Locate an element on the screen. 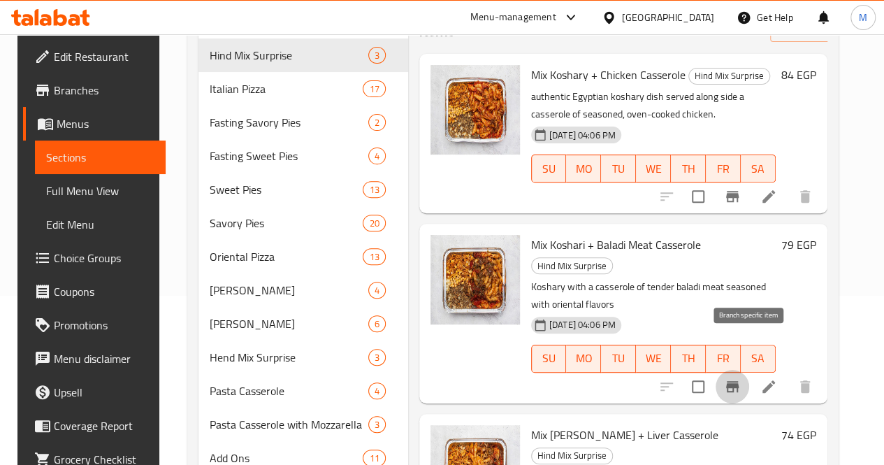  div: Savory Pies is located at coordinates (287, 223).